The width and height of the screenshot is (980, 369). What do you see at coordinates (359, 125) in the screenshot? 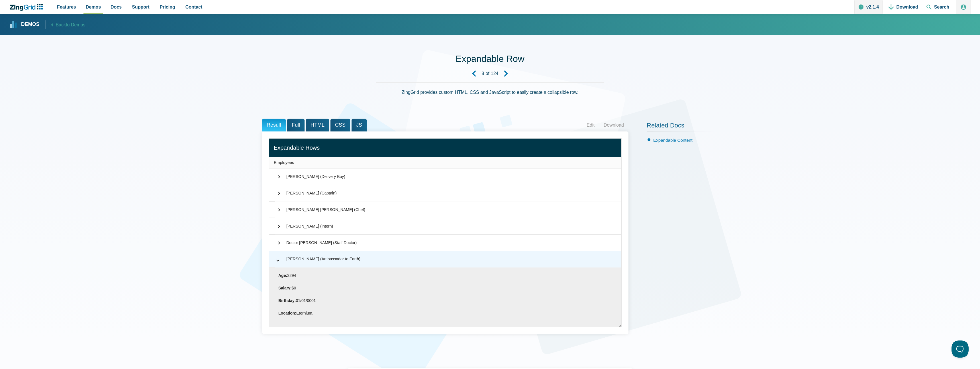
I see `span: JS` at bounding box center [359, 125].